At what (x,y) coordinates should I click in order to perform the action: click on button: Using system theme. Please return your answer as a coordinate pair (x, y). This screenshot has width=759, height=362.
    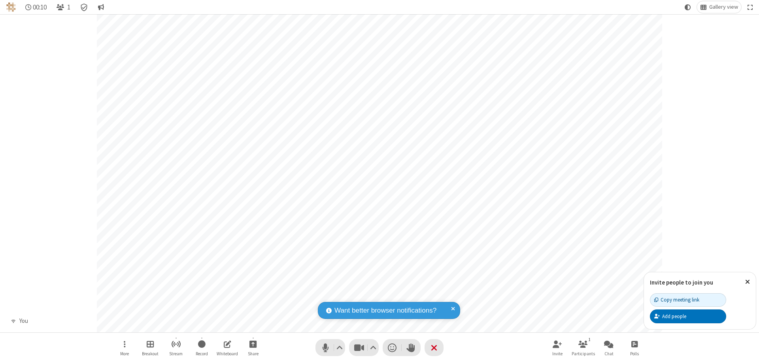
    Looking at the image, I should click on (688, 7).